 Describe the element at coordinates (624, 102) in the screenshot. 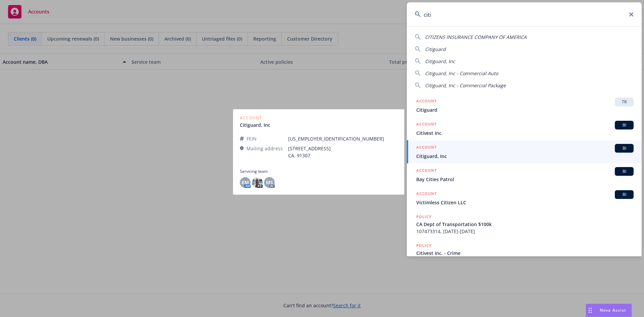

I see `span: TR` at that location.